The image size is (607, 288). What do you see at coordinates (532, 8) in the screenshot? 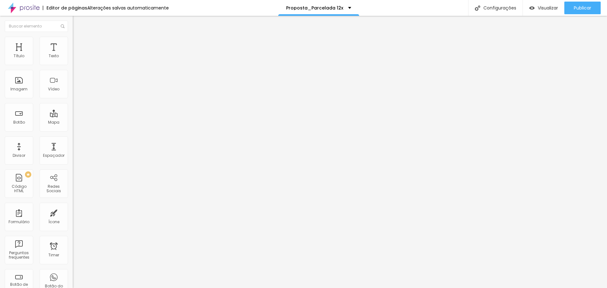
I see `img: view-1.svg` at bounding box center [532, 8].